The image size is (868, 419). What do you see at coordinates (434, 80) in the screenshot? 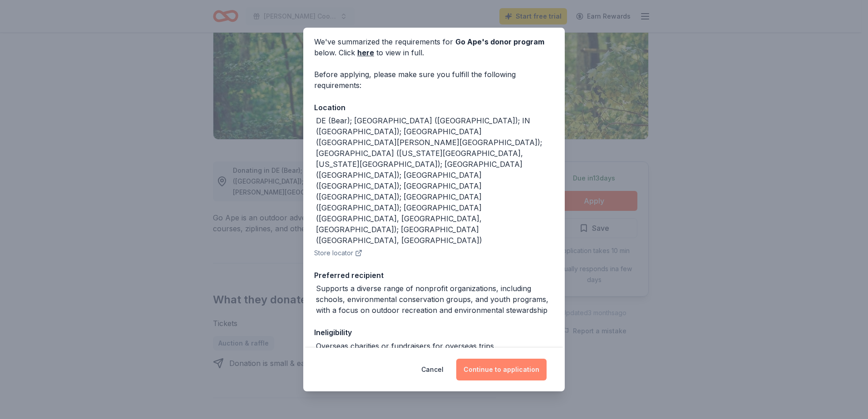
I see `div: Before applying, please make sure you fulfill the following requirements:` at bounding box center [434, 80].